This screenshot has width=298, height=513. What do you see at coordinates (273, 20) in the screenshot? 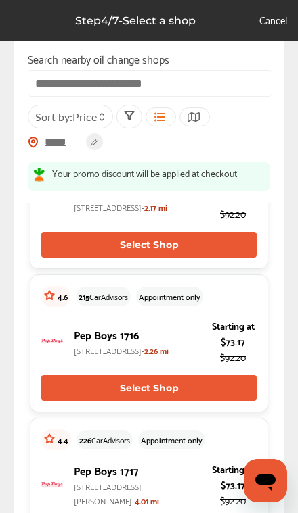
I see `a: Cancel` at bounding box center [273, 20].